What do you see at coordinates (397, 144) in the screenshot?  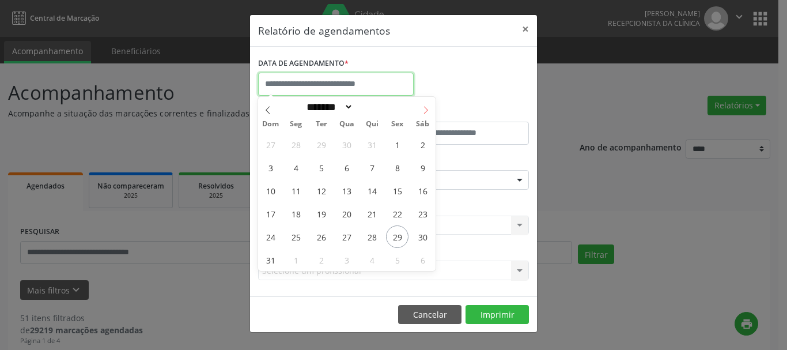 I see `span: Agosto 1, 2025` at bounding box center [397, 144].